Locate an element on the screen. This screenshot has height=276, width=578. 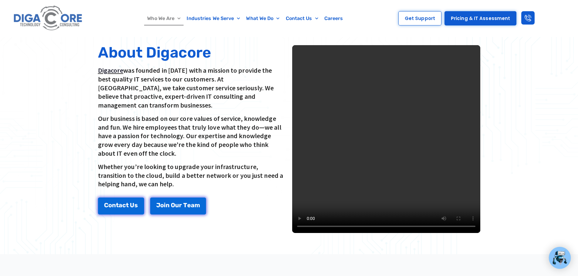
a: Careers is located at coordinates (334, 19).